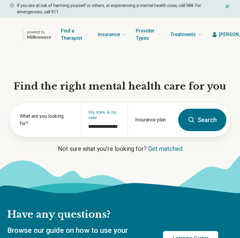 The image size is (240, 238). What do you see at coordinates (186, 35) in the screenshot?
I see `a: Treatments` at bounding box center [186, 35].